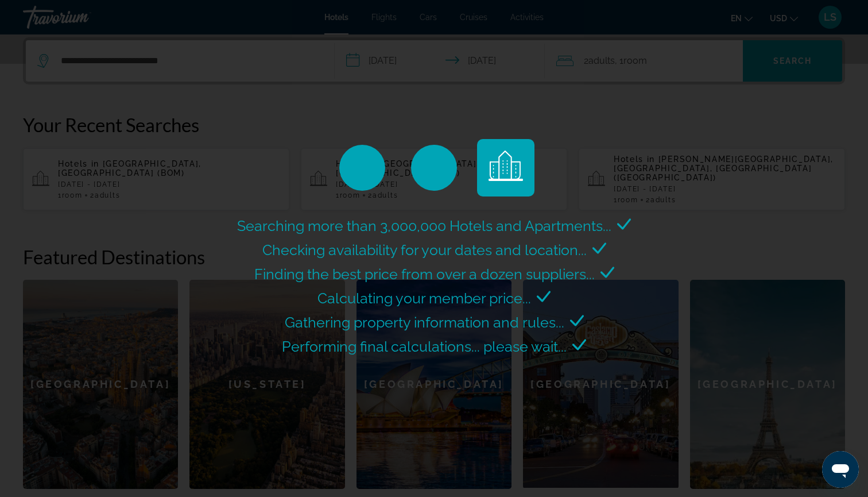  What do you see at coordinates (424, 226) in the screenshot?
I see `span: Searching more than 3,000,000 Hotels and Apartments...` at bounding box center [424, 226].